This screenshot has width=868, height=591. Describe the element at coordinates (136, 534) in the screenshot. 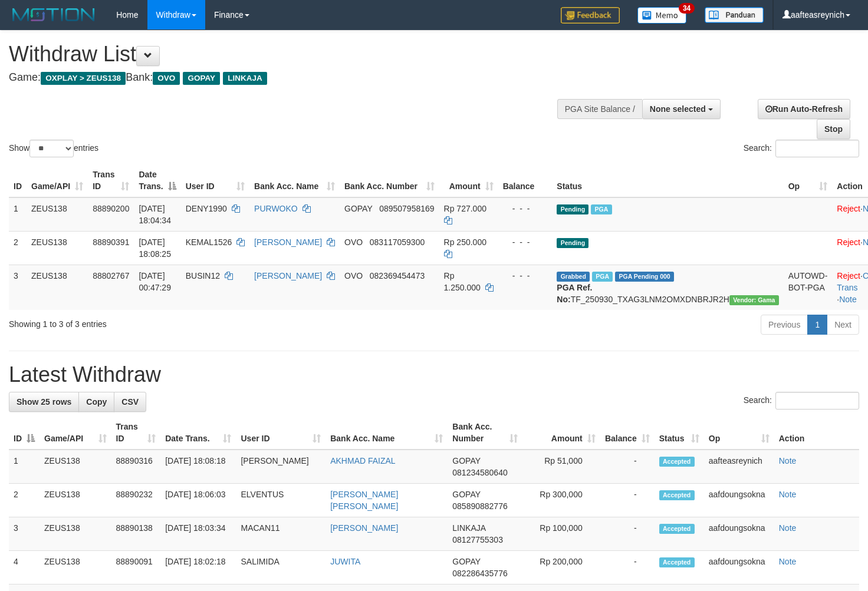

I see `td: 88890138` at that location.